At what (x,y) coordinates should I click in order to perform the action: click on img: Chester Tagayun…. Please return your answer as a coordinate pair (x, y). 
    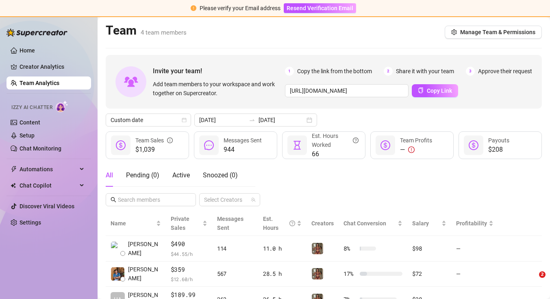
    Looking at the image, I should click on (118, 274).